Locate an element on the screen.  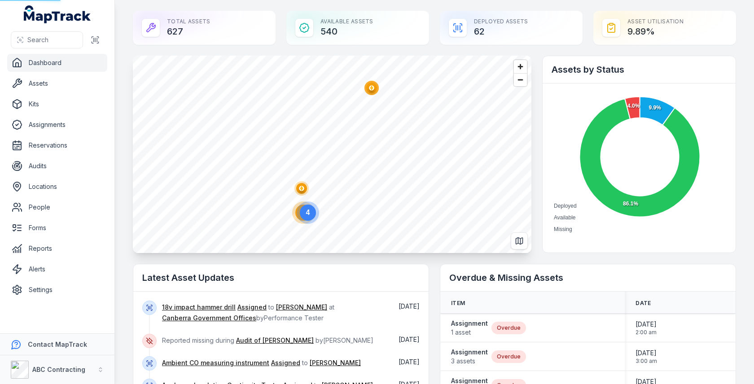
a: Reservations is located at coordinates (57, 145).